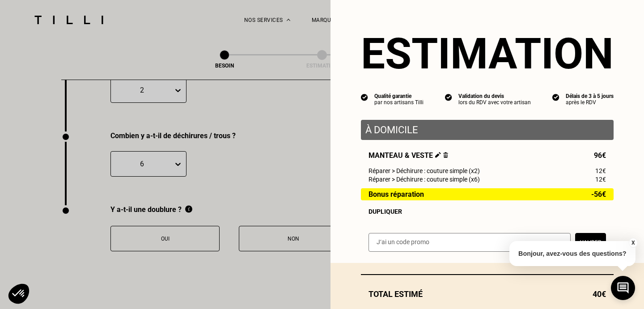 This screenshot has height=309, width=644. Describe the element at coordinates (470, 242) in the screenshot. I see `input: J‘ai un code promo` at that location.